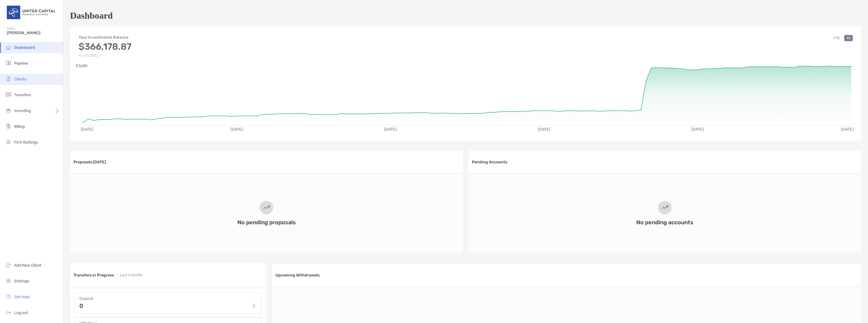  Describe the element at coordinates (21, 63) in the screenshot. I see `span: Pipeline` at that location.